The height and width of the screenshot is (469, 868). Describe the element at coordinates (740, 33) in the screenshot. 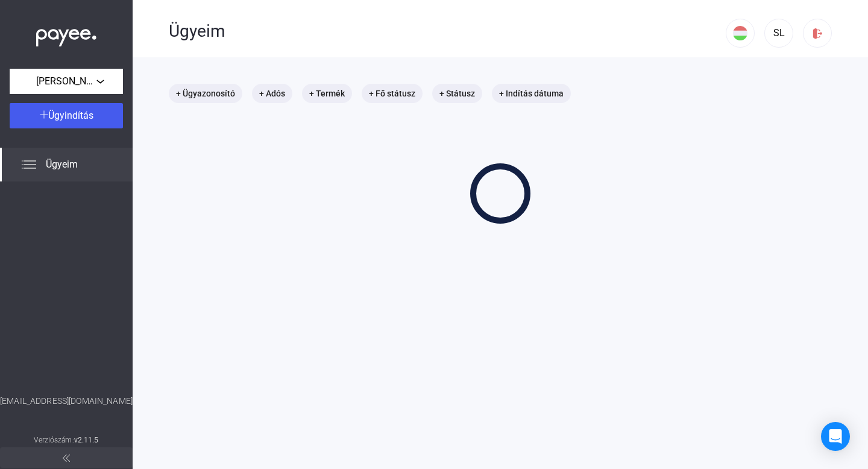

I see `button: HU` at that location.